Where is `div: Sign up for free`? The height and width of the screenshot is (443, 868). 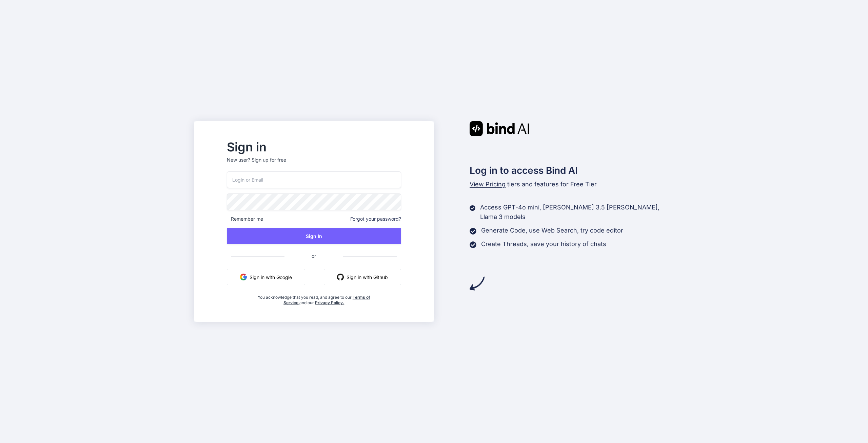 div: Sign up for free is located at coordinates (269, 160).